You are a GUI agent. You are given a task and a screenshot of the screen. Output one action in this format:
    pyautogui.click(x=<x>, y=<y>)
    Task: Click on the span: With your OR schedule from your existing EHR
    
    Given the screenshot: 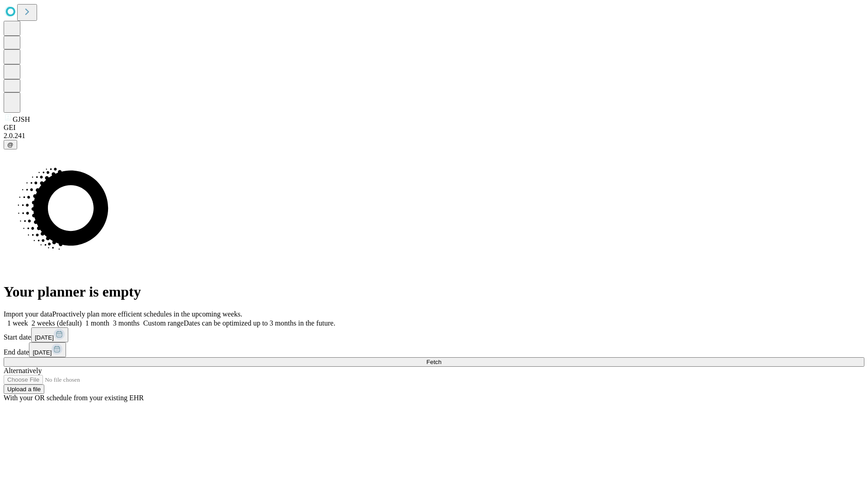 What is the action you would take?
    pyautogui.click(x=73, y=397)
    